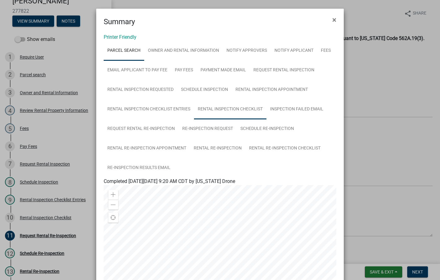 The height and width of the screenshot is (280, 440). I want to click on a: Rental Inspection Appointment, so click(272, 90).